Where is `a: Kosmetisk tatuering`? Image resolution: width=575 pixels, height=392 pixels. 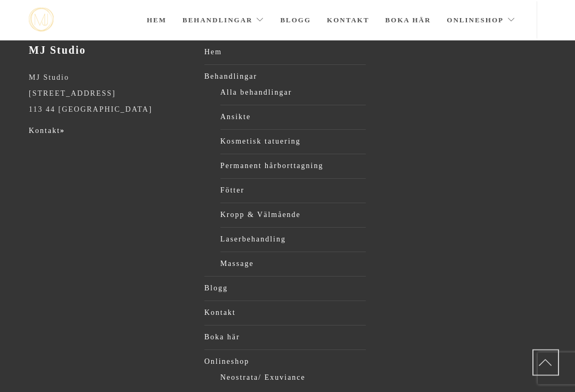
a: Kosmetisk tatuering is located at coordinates (293, 142).